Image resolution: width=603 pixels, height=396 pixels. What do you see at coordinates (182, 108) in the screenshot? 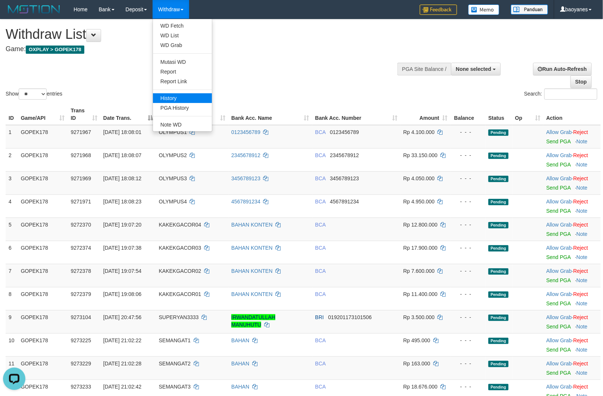
I see `a: PGA History` at bounding box center [182, 108].